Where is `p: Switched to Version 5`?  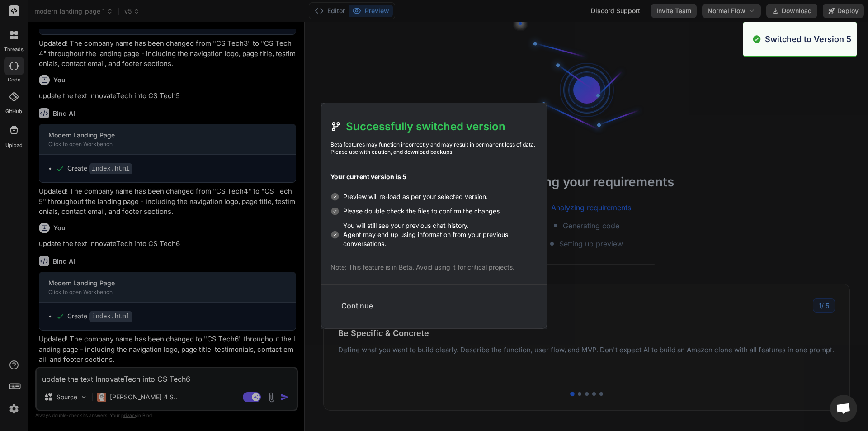
p: Switched to Version 5 is located at coordinates (808, 39).